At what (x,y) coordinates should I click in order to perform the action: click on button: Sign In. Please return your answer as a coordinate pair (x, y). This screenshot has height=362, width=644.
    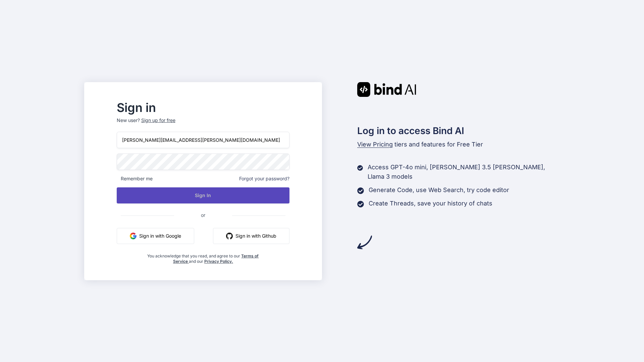
    Looking at the image, I should click on (203, 195).